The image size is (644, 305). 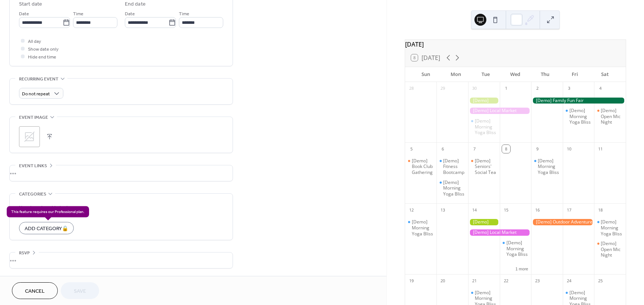 I want to click on div: 20, so click(x=443, y=281).